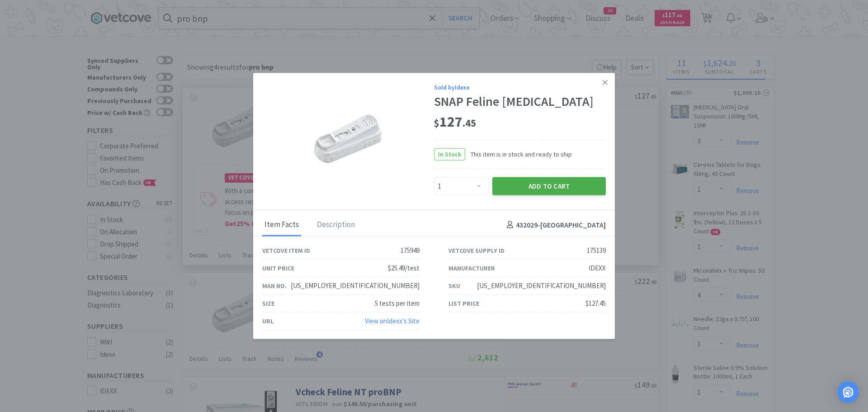 Image resolution: width=868 pixels, height=412 pixels. What do you see at coordinates (597, 268) in the screenshot?
I see `div: IDEXX` at bounding box center [597, 268].